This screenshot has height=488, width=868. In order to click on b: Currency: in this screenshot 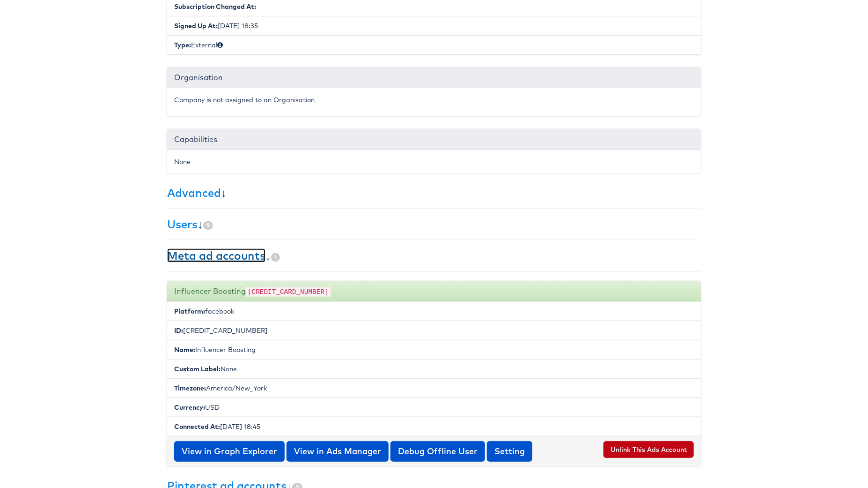, I will do `click(189, 407)`.